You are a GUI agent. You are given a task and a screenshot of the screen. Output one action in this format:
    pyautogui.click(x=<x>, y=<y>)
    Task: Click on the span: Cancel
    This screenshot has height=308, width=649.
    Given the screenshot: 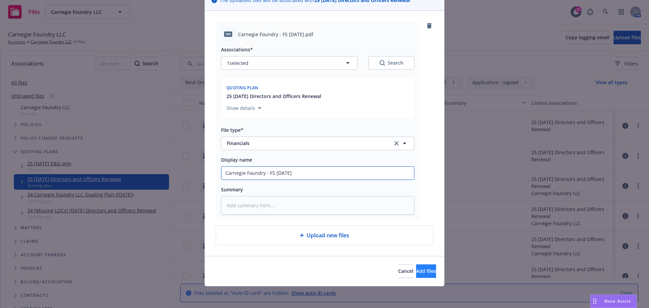 What is the action you would take?
    pyautogui.click(x=406, y=271)
    